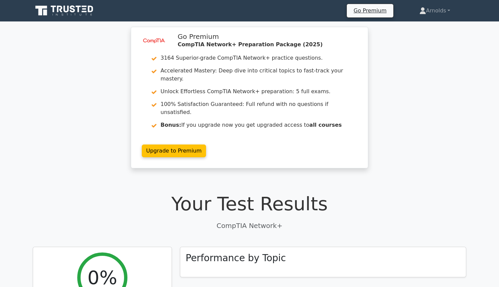 The width and height of the screenshot is (499, 287). What do you see at coordinates (236, 258) in the screenshot?
I see `h3: Performance by Topic` at bounding box center [236, 258].